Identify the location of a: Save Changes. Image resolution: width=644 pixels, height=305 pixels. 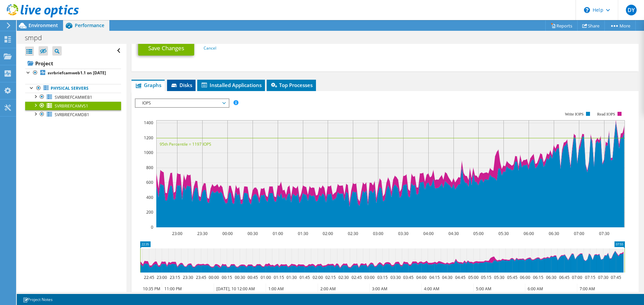
(166, 49).